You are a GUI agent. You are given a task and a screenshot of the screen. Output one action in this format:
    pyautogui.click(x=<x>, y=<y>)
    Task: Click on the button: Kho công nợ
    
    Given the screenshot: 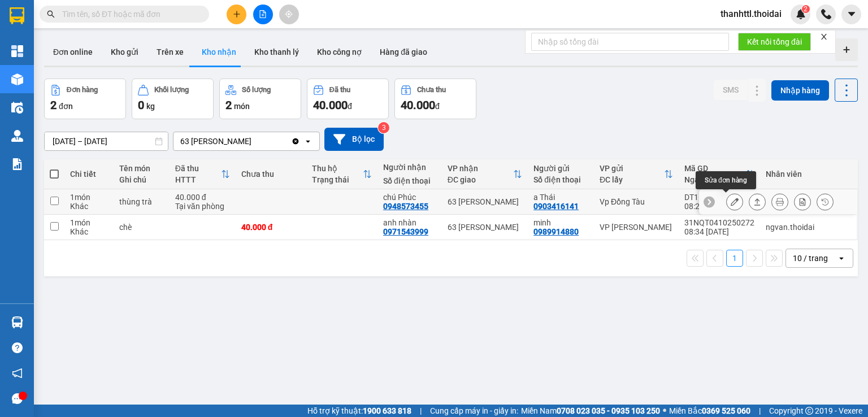 What is the action you would take?
    pyautogui.click(x=339, y=52)
    